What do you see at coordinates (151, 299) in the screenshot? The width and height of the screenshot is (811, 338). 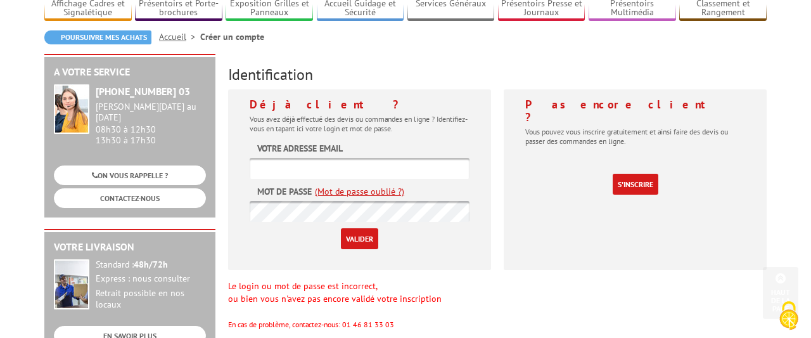 I see `div: Retrait possible en nos locaux` at bounding box center [151, 299].